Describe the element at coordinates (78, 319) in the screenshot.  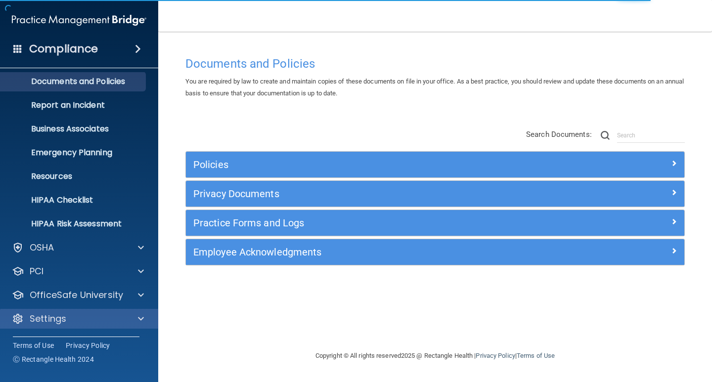
I see `a: Settings` at that location.